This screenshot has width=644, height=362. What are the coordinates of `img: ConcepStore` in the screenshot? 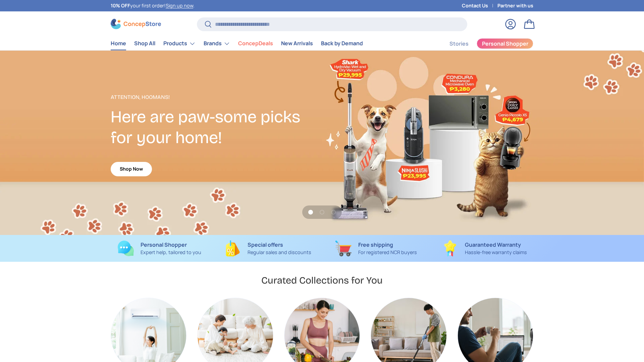 It's located at (136, 24).